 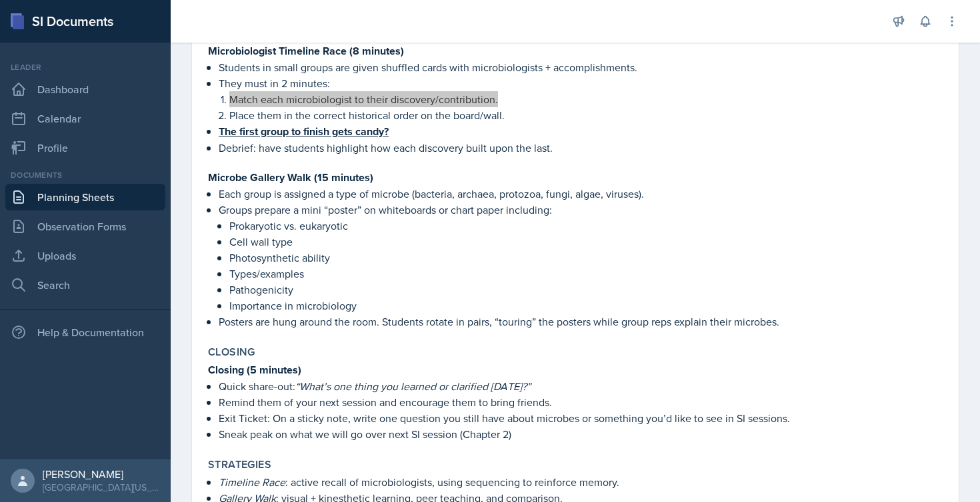 What do you see at coordinates (255, 369) in the screenshot?
I see `strong: Closing (5 minutes)` at bounding box center [255, 369].